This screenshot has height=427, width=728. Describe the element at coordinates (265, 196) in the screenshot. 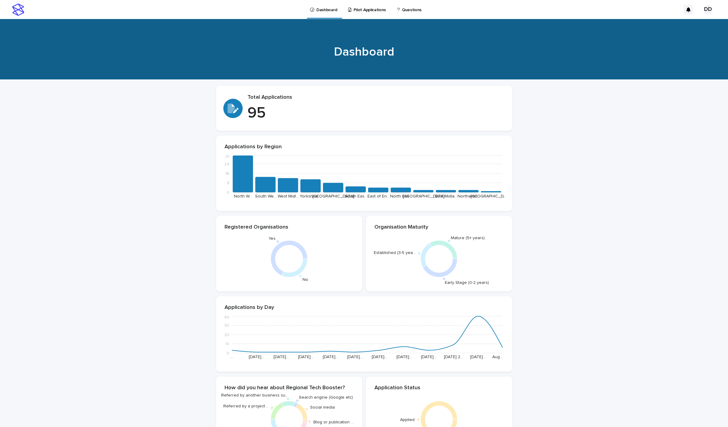

I see `text: South We…` at that location.